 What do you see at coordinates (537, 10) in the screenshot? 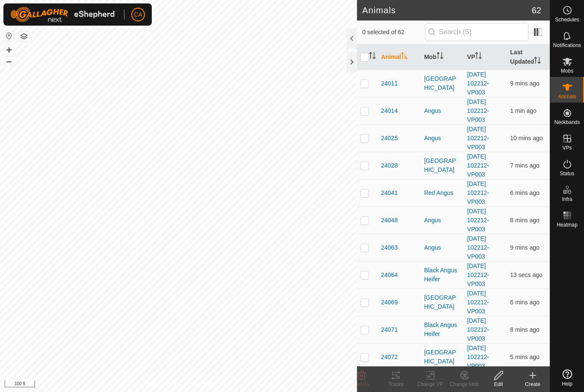
I see `span: 62` at bounding box center [537, 10].